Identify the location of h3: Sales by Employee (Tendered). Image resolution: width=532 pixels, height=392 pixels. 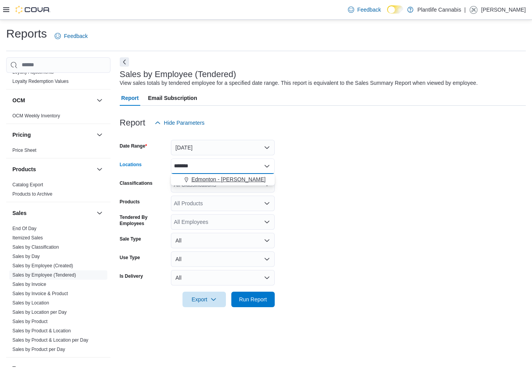
(178, 75).